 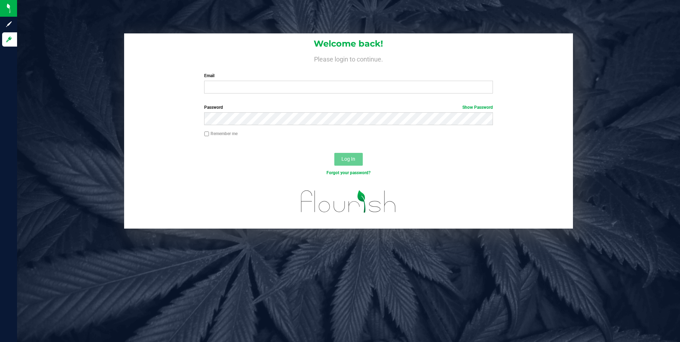 I want to click on label: Email, so click(x=348, y=76).